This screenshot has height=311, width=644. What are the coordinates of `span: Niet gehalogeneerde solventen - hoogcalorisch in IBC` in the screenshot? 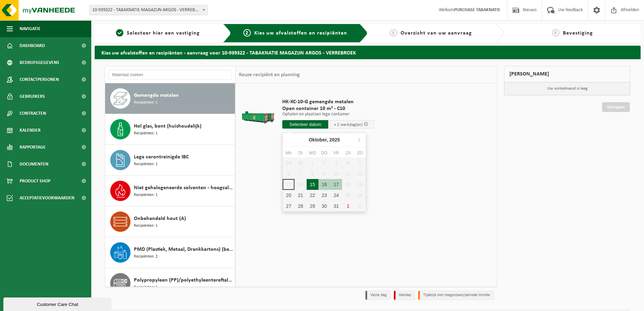 It's located at (184, 188).